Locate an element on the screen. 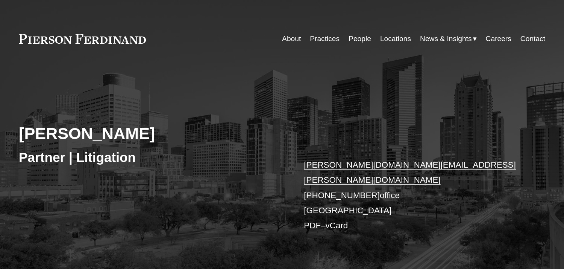  a: Contact is located at coordinates (533, 39).